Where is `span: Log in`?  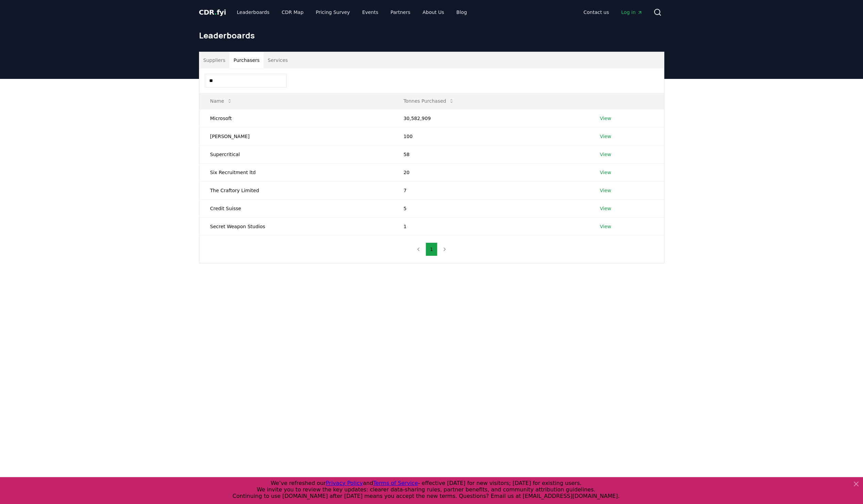
span: Log in is located at coordinates (631, 12).